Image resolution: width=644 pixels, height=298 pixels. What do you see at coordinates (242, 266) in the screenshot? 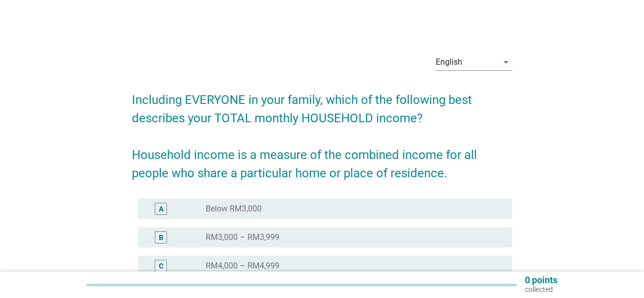
I see `label: RM4,000 – RM4,999` at bounding box center [242, 266].